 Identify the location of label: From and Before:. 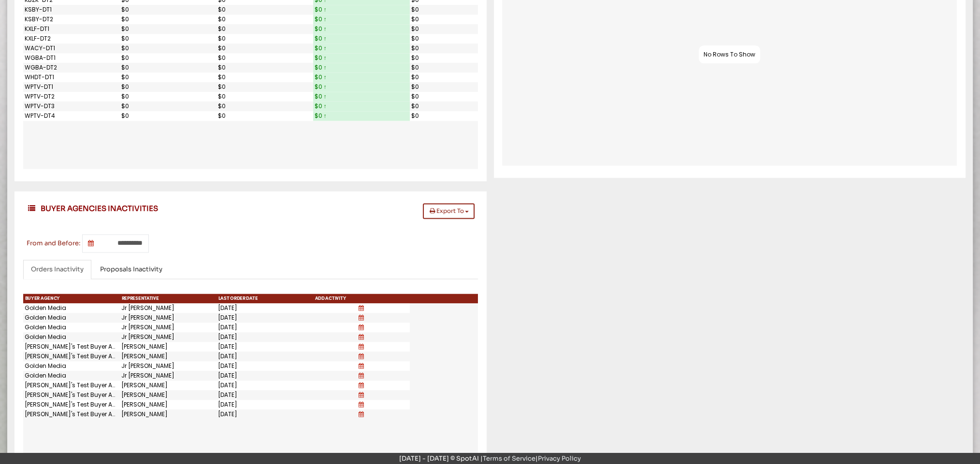
(53, 243).